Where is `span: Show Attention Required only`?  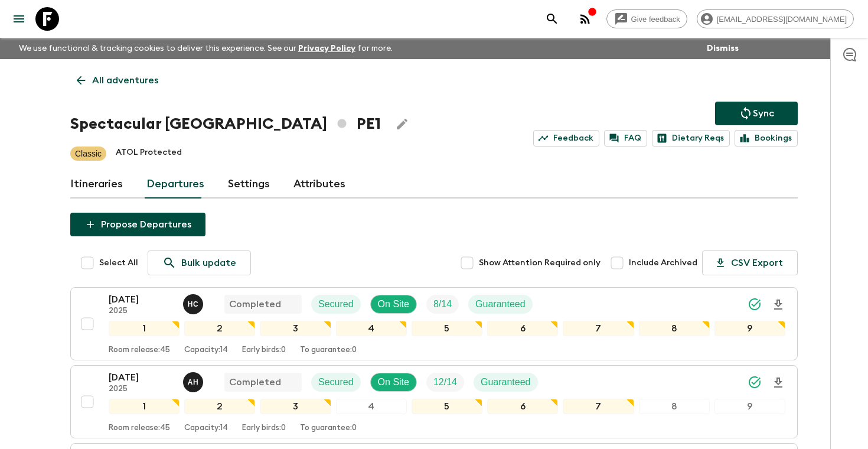
span: Show Attention Required only is located at coordinates (540, 263).